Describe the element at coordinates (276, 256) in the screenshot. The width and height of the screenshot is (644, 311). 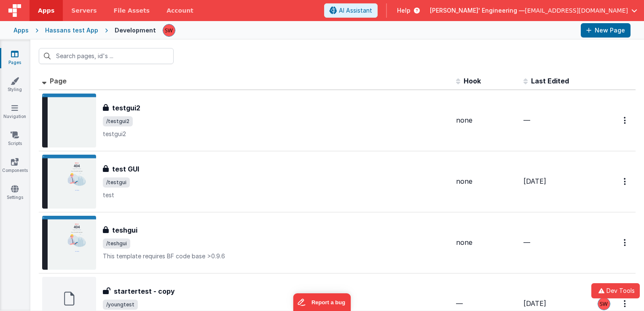
I see `p: This template requires BF code base >0.9.6` at that location.